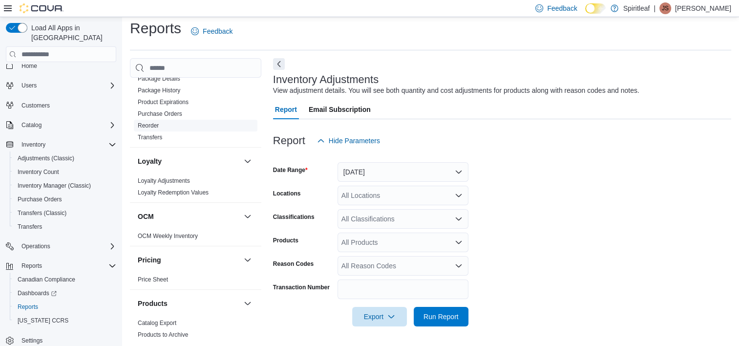  What do you see at coordinates (61, 85) in the screenshot?
I see `button: Users` at bounding box center [61, 85].